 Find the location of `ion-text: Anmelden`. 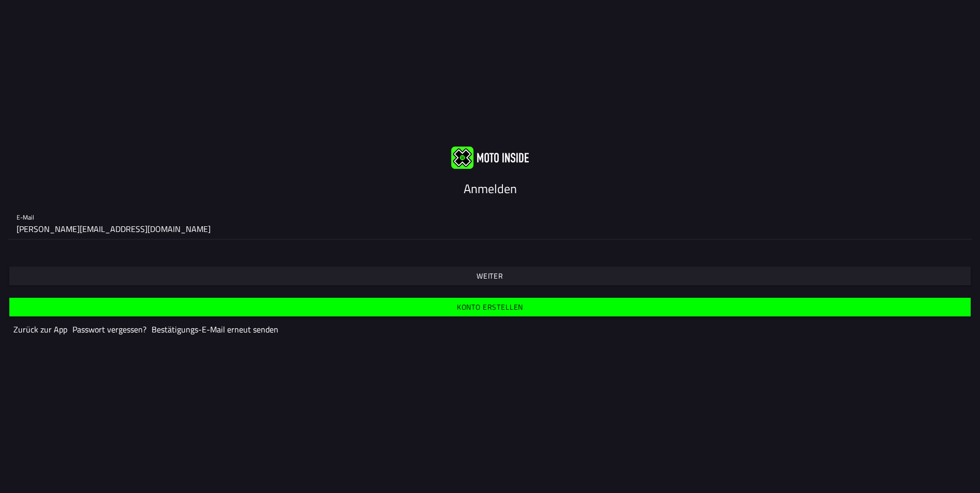

ion-text: Anmelden is located at coordinates (490, 188).